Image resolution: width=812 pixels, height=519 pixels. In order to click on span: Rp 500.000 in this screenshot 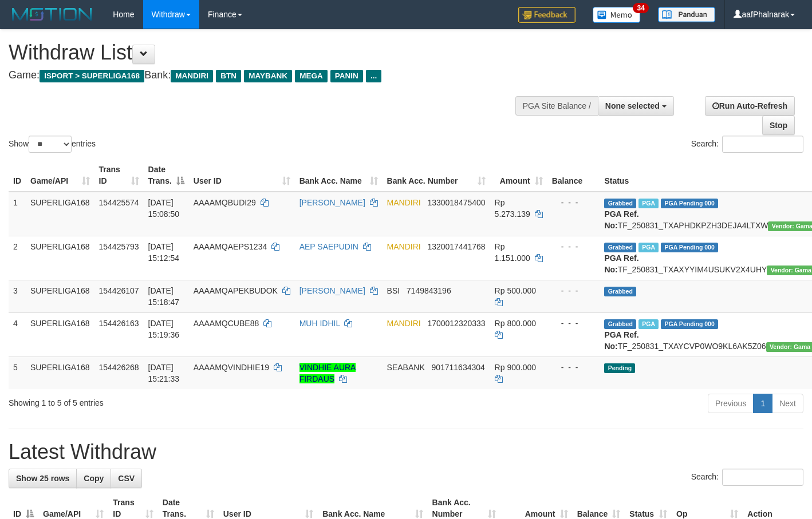, I will do `click(515, 291)`.